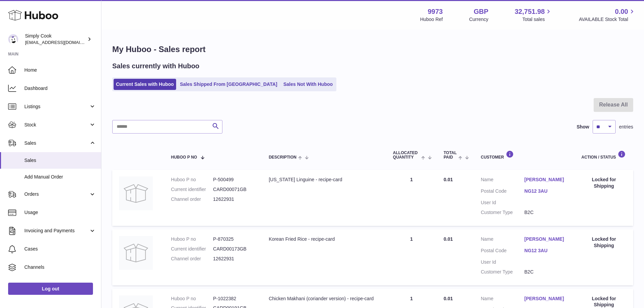 This screenshot has width=644, height=308. I want to click on span: Invoicing and Payments, so click(56, 231).